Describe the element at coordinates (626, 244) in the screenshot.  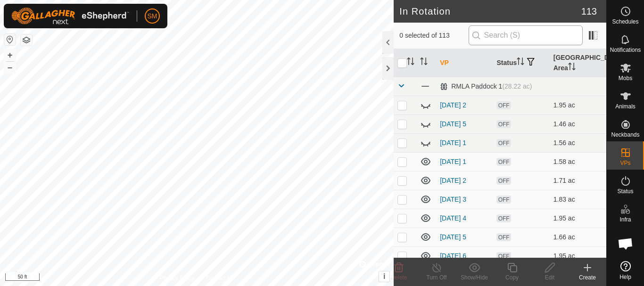
I see `a: Open chat` at that location.